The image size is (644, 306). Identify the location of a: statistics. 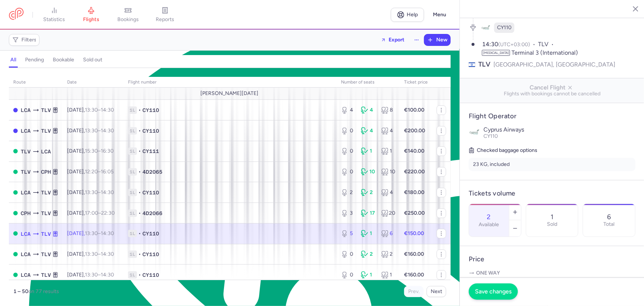
(54, 15).